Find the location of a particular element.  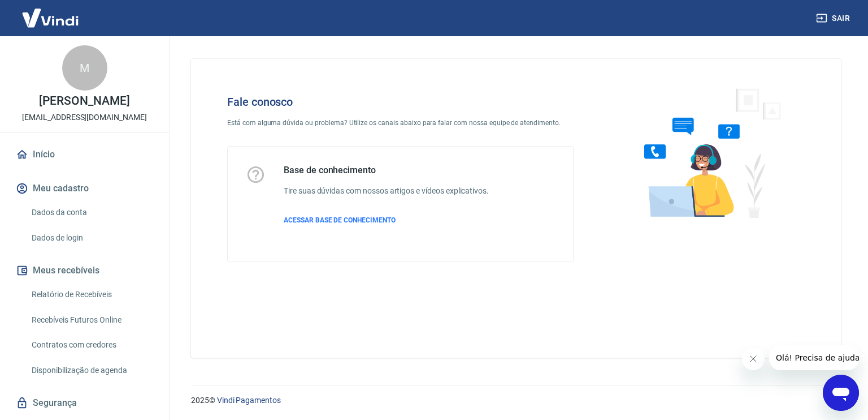

a: Dados da conta is located at coordinates (91, 212).